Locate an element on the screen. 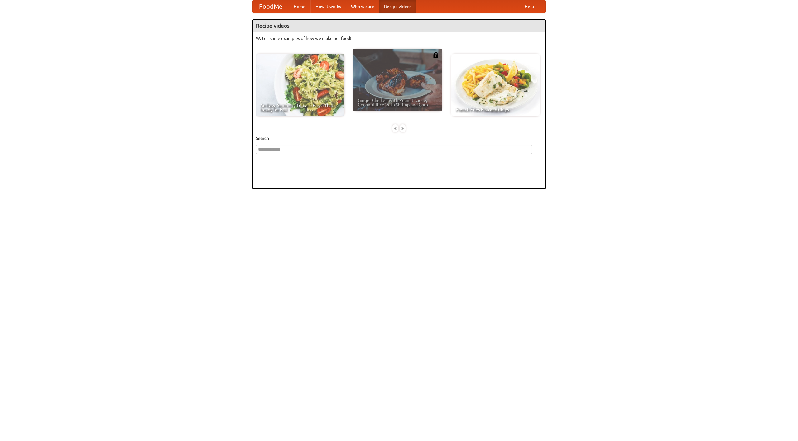 The height and width of the screenshot is (441, 798). a: French Fries Fish and Chips is located at coordinates (495, 85).